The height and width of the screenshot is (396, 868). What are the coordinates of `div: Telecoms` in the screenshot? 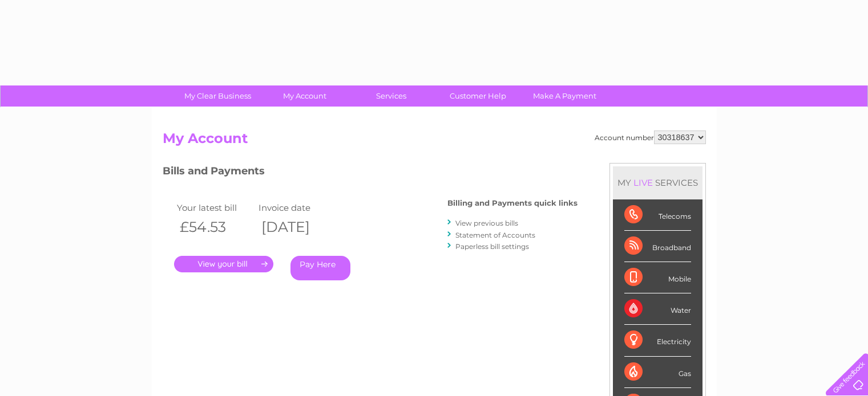 It's located at (657, 215).